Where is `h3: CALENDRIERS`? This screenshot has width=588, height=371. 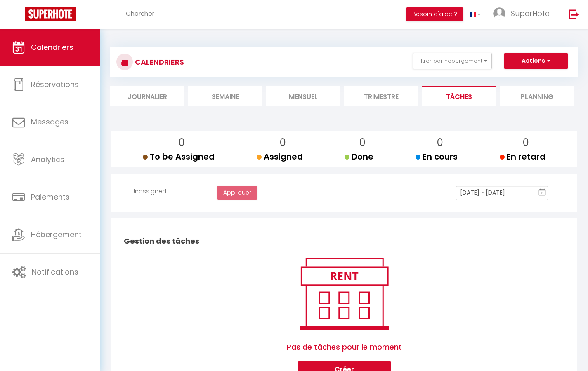 h3: CALENDRIERS is located at coordinates (158, 62).